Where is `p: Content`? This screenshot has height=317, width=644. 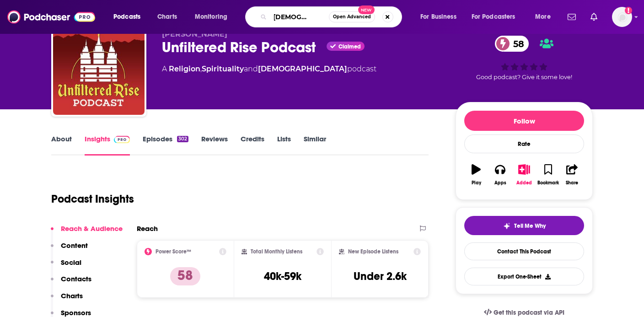 p: Content is located at coordinates (74, 245).